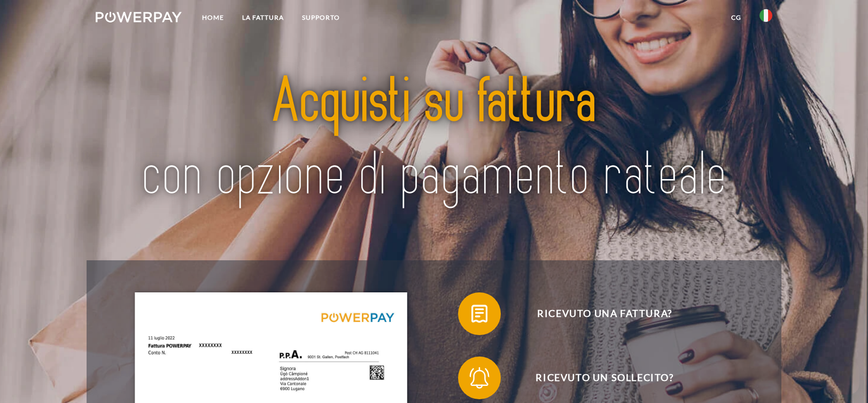  I want to click on button: Ricevuto una fattura?, so click(597, 314).